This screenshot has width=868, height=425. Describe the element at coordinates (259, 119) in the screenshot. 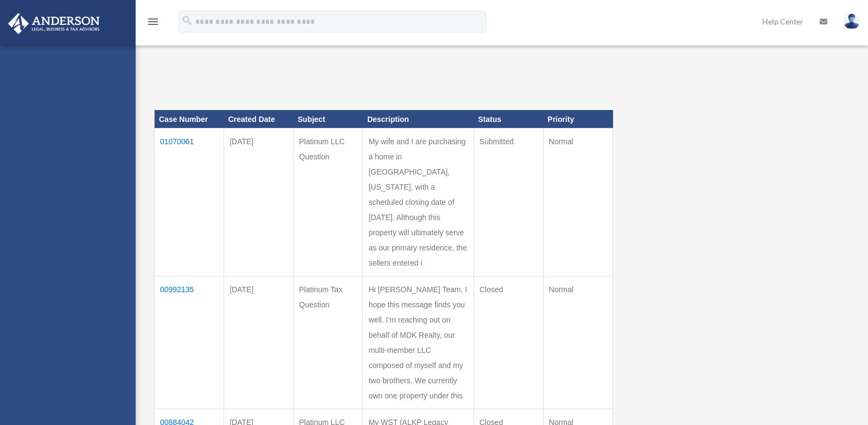

I see `th: Created Date` at that location.